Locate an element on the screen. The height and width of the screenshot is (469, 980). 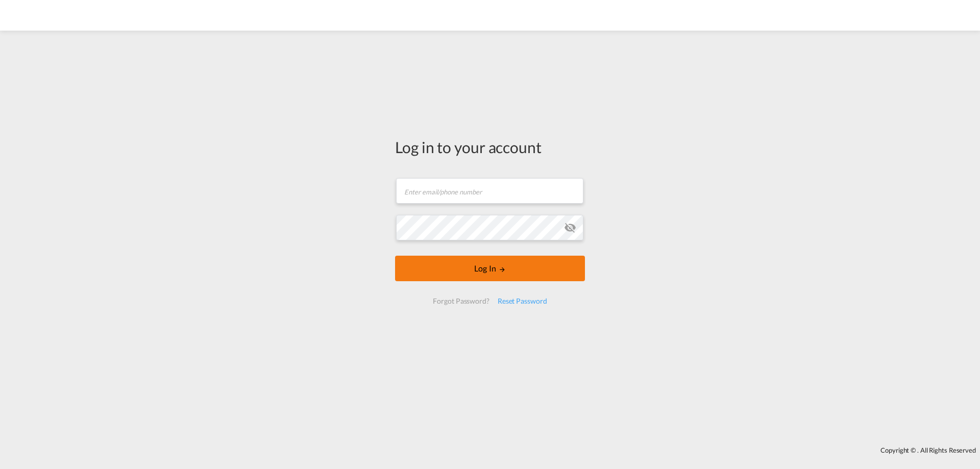
md-icon: icon-eye-off is located at coordinates (570, 228).